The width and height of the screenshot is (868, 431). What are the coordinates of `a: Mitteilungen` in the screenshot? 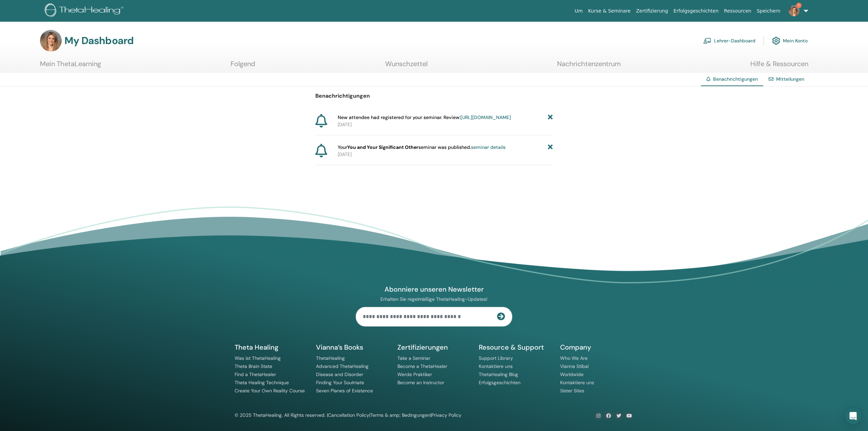 It's located at (790, 79).